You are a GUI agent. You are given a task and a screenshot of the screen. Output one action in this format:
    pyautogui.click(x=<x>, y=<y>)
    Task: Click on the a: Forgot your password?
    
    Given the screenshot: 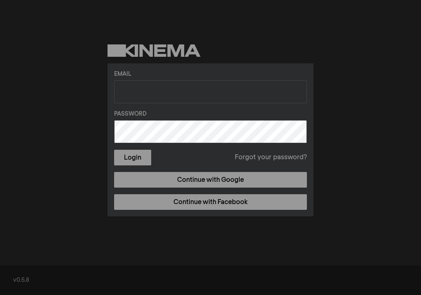 What is the action you would take?
    pyautogui.click(x=270, y=158)
    